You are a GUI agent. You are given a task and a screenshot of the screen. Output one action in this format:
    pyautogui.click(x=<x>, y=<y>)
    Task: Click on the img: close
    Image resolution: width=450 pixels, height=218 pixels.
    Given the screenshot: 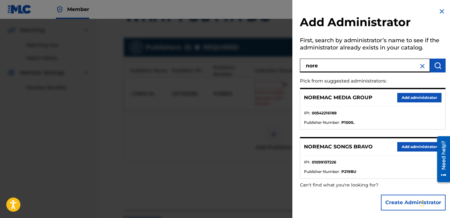 What is the action you would take?
    pyautogui.click(x=423, y=66)
    